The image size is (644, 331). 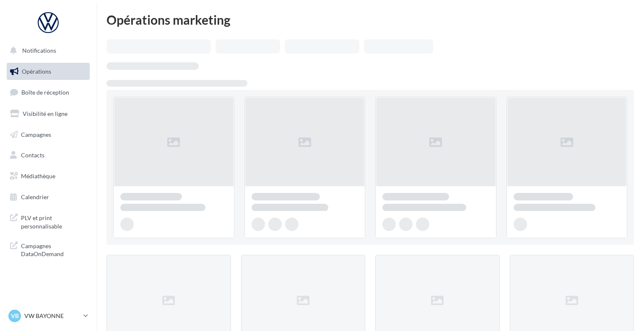 I want to click on a: PLV et print personnalisable, so click(x=48, y=221).